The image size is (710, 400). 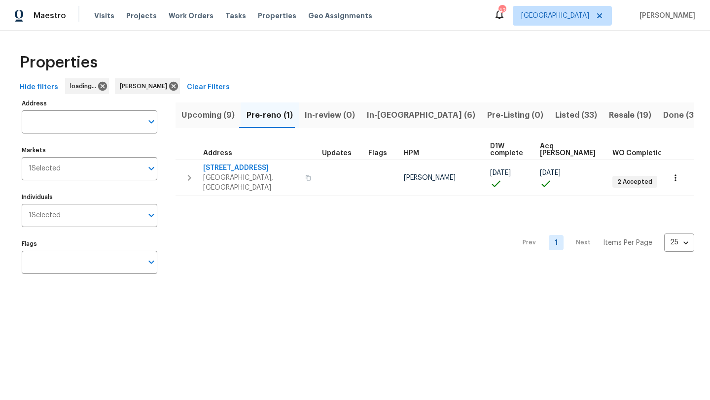 I want to click on label: Address, so click(x=89, y=103).